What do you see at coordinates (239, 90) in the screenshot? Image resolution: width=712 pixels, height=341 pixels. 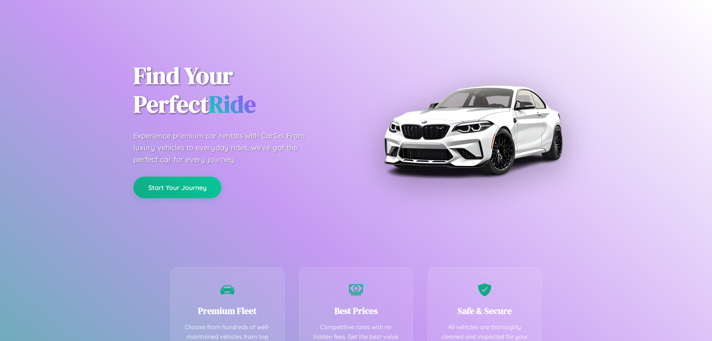 I see `h1: Find Your Perfect` at bounding box center [239, 90].